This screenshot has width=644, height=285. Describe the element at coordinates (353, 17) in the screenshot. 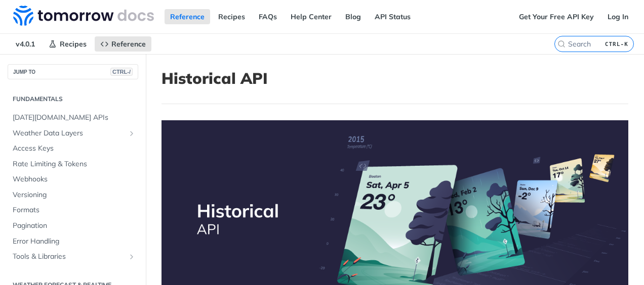

I see `a: Blog` at that location.